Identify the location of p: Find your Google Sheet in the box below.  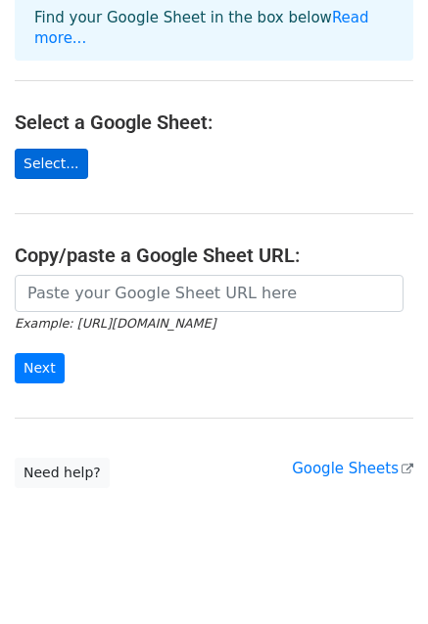
(213, 28).